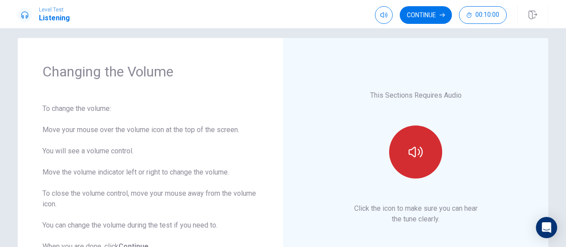  What do you see at coordinates (547, 228) in the screenshot?
I see `div: Open Intercom Messenger` at bounding box center [547, 228].